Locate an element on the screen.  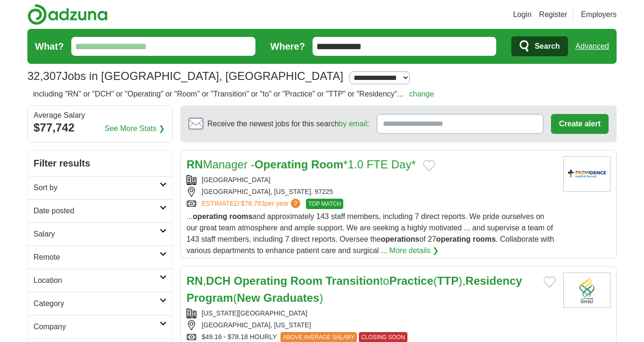
a: Category is located at coordinates (100, 303).